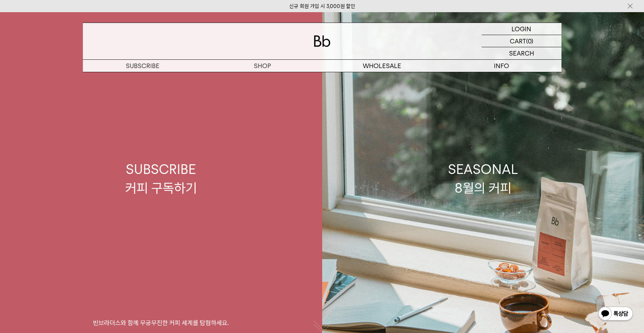 This screenshot has width=644, height=333. What do you see at coordinates (521, 29) in the screenshot?
I see `a: LOGIN` at bounding box center [521, 29].